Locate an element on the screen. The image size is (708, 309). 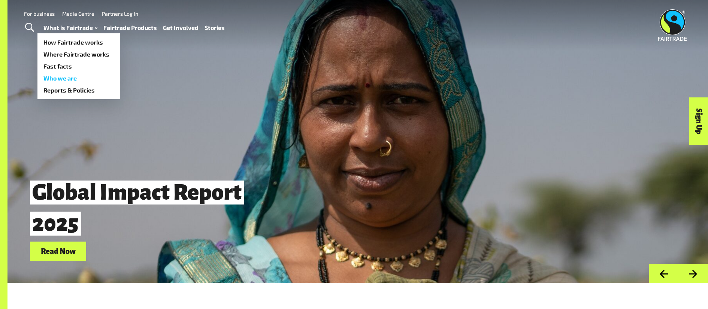
button: Next is located at coordinates (693, 274).